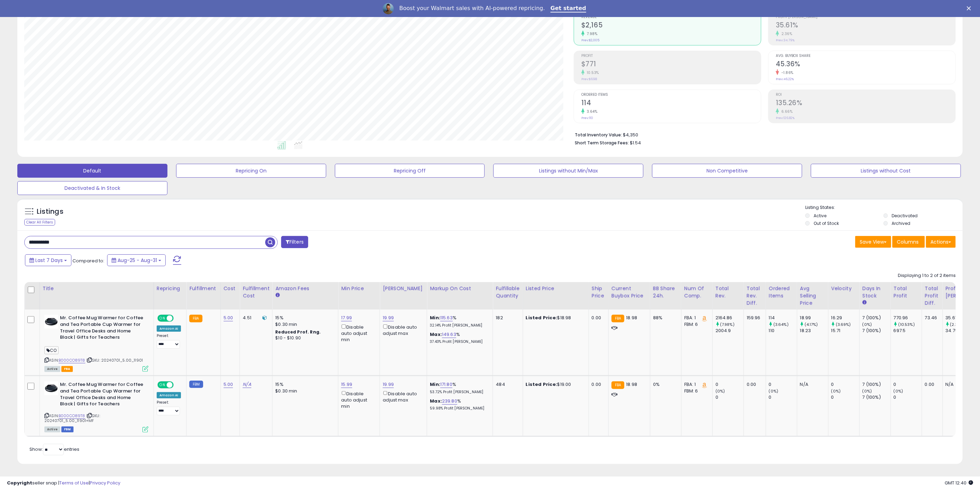 Image resolution: width=980 pixels, height=490 pixels. Describe the element at coordinates (782, 324) in the screenshot. I see `small: (3.64%)` at that location.